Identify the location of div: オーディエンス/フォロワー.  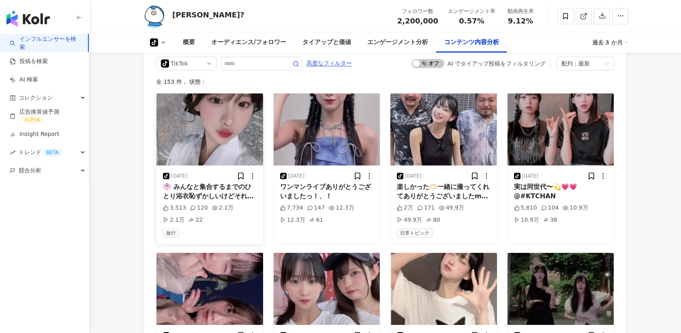
(248, 43).